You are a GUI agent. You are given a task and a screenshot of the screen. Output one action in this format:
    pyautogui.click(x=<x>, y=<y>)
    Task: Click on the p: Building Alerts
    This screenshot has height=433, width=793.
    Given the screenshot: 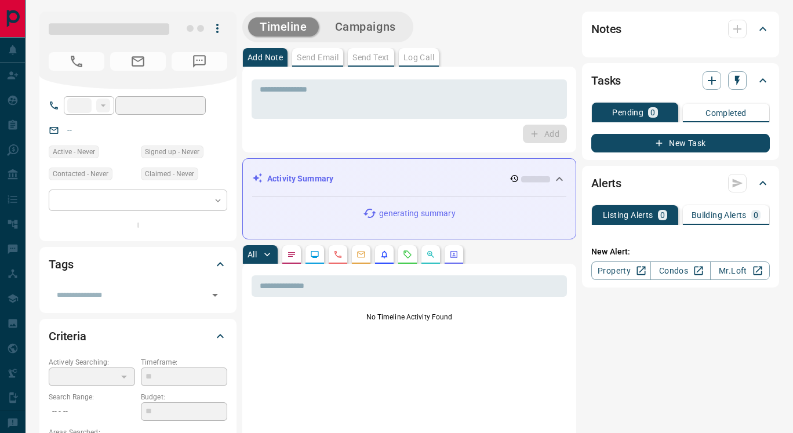 What is the action you would take?
    pyautogui.click(x=719, y=215)
    